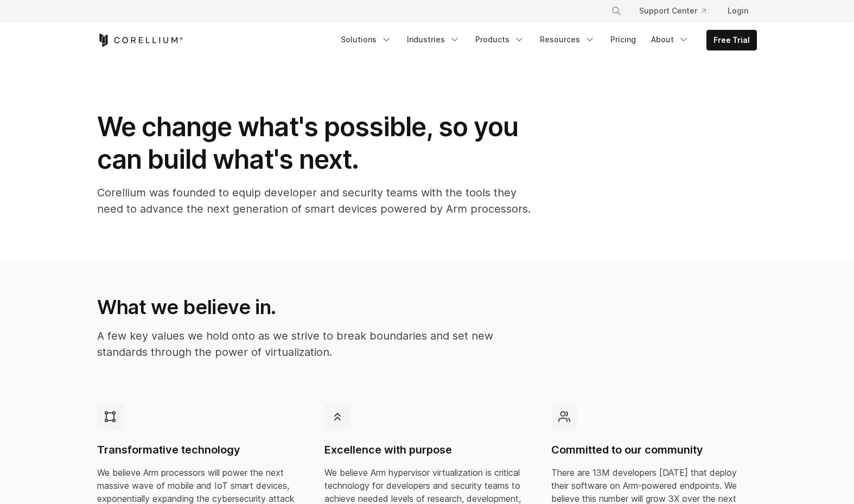  What do you see at coordinates (623, 40) in the screenshot?
I see `a: Pricing` at bounding box center [623, 40].